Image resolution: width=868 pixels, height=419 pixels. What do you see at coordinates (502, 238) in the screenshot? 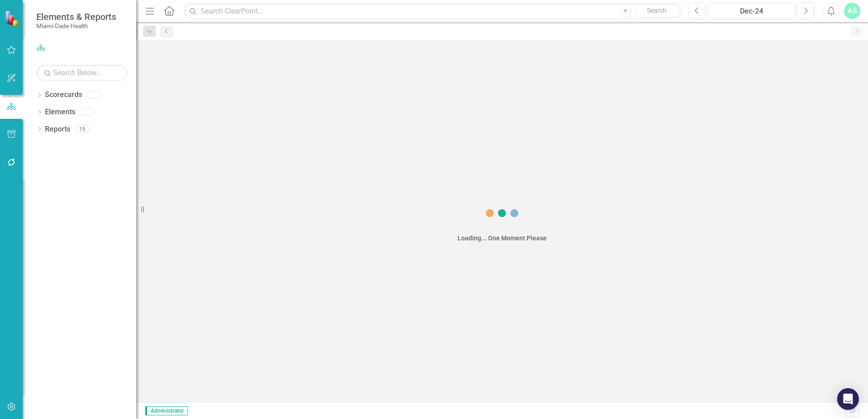
I see `div: Loading... One Moment Please` at bounding box center [502, 238].